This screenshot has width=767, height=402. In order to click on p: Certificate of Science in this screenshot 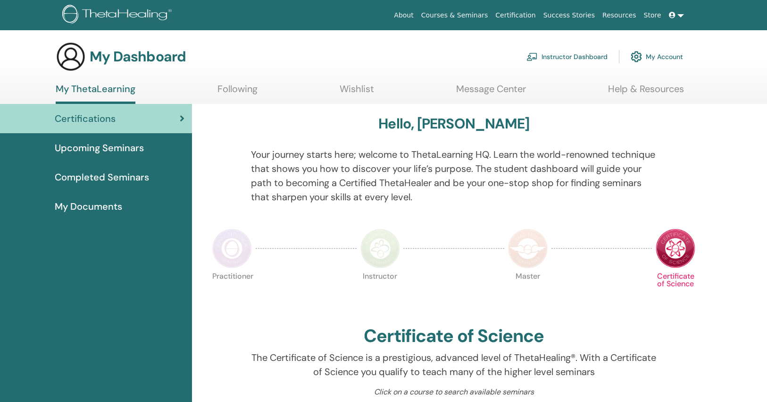, I will do `click(676, 292)`.